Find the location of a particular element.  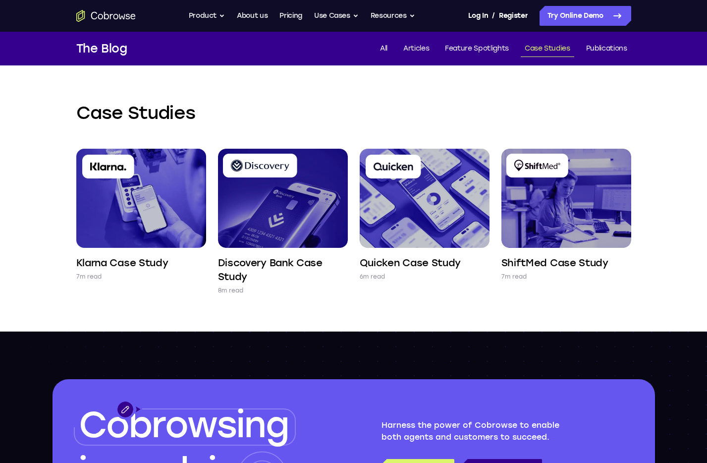

a: Register is located at coordinates (513, 16).